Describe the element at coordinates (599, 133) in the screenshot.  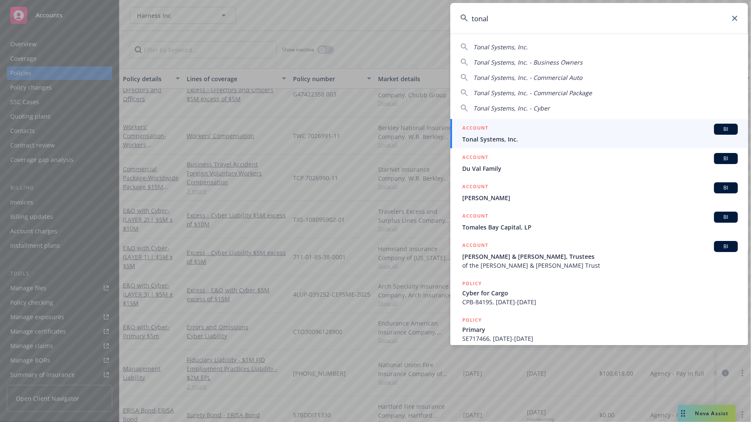
I see `a: ACCOUNTBITonal Systems, Inc.` at that location.